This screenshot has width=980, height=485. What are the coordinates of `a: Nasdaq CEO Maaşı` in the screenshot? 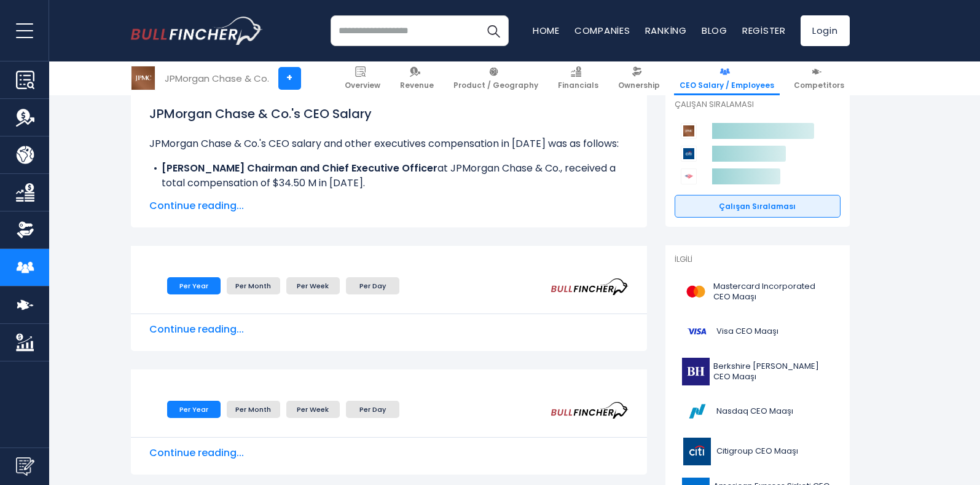 It's located at (757, 411).